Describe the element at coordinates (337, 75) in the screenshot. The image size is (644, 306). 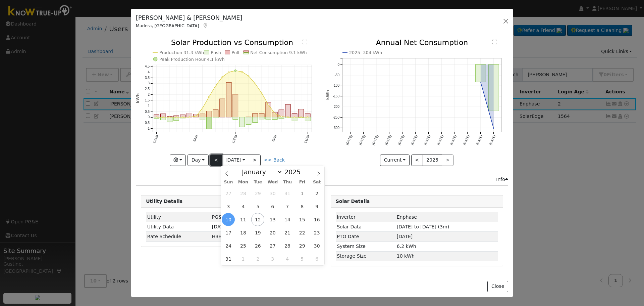
I see `text: -50` at that location.